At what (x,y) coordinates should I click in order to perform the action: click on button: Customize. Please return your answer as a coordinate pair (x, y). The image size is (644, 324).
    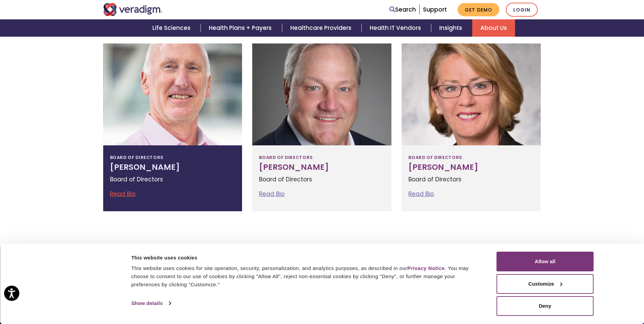
    Looking at the image, I should click on (545, 284).